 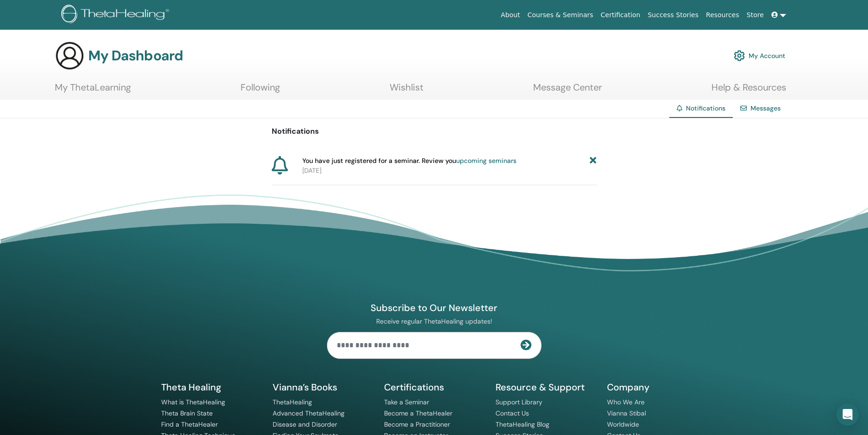 I want to click on a: Become a Practitioner, so click(x=417, y=424).